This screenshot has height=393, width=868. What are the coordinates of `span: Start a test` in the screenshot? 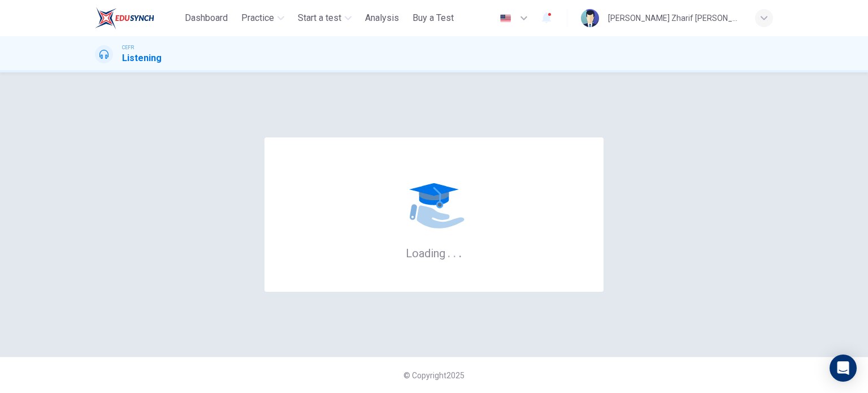 It's located at (319, 18).